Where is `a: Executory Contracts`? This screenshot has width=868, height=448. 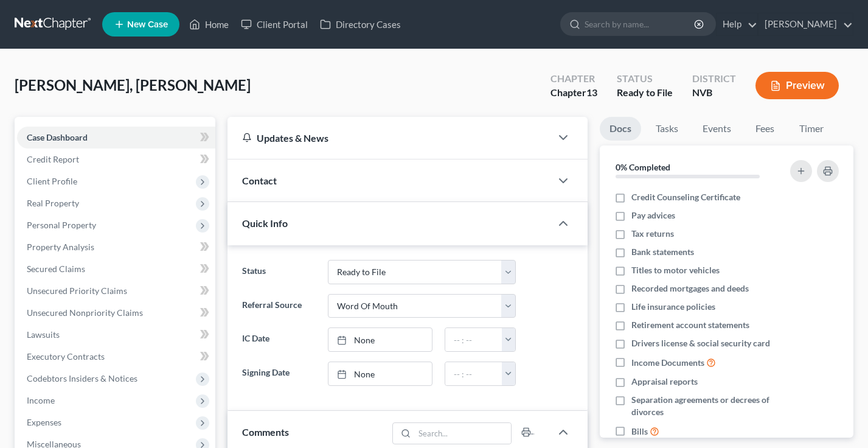
a: Executory Contracts is located at coordinates (116, 357).